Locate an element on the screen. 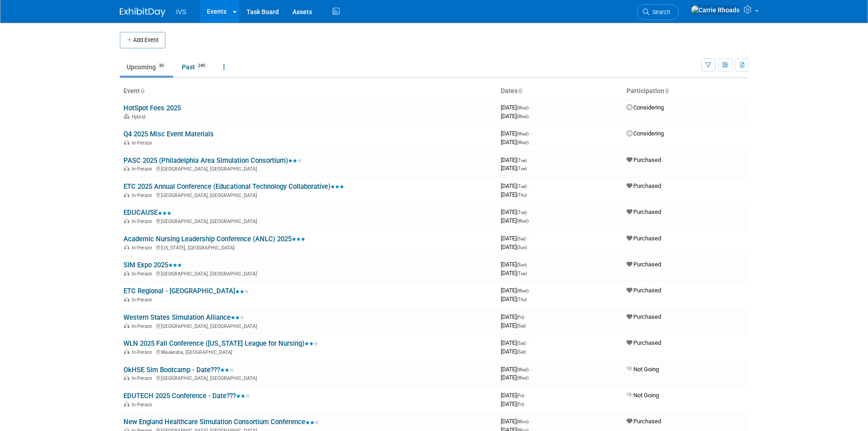 The width and height of the screenshot is (868, 431). a: PASC 2025 (Philadelphia Area Simulation Consortium) is located at coordinates (213, 160).